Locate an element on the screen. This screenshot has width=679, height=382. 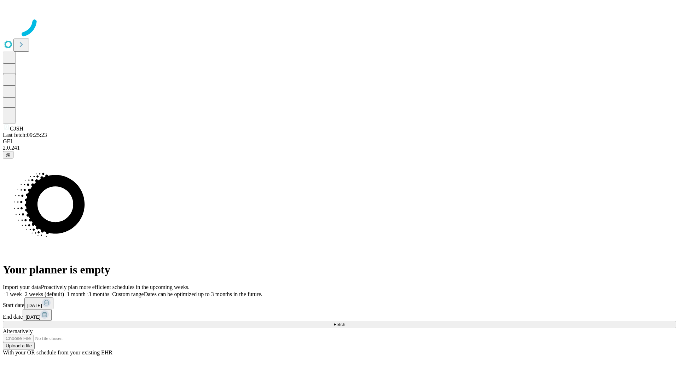
div: GEI is located at coordinates (339, 141).